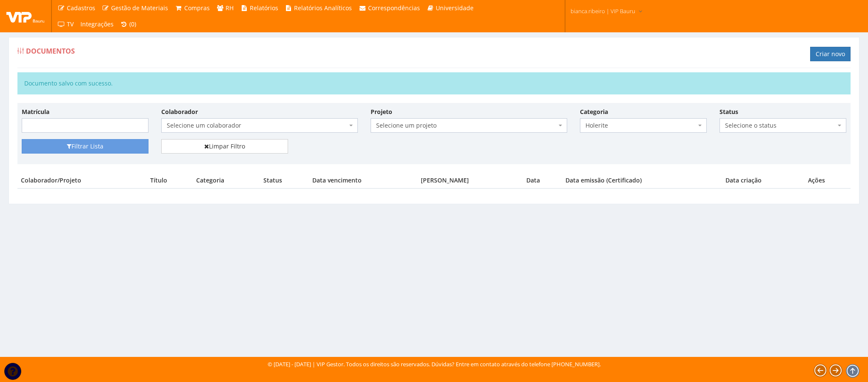 This screenshot has height=382, width=868. What do you see at coordinates (729, 112) in the screenshot?
I see `label: Status` at bounding box center [729, 112].